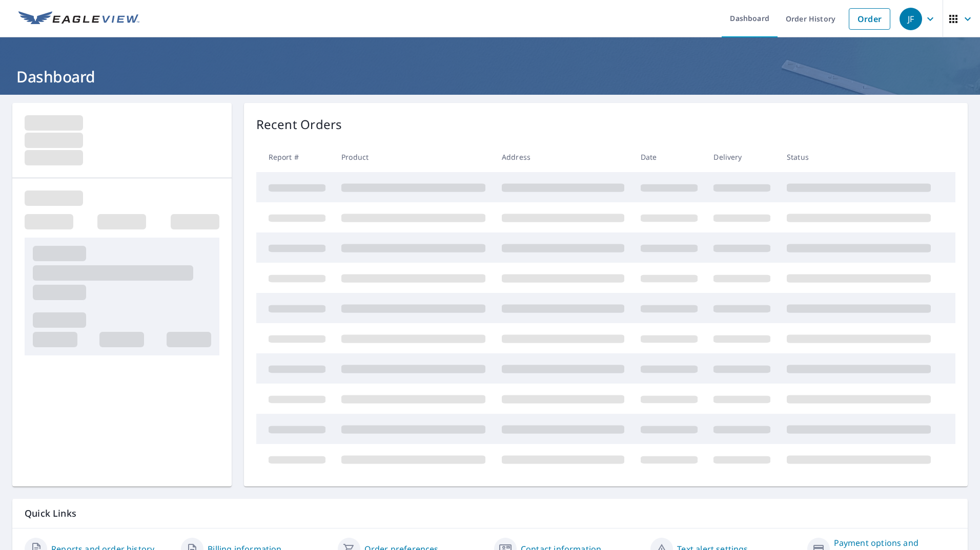  Describe the element at coordinates (299, 124) in the screenshot. I see `p: Recent Orders` at that location.